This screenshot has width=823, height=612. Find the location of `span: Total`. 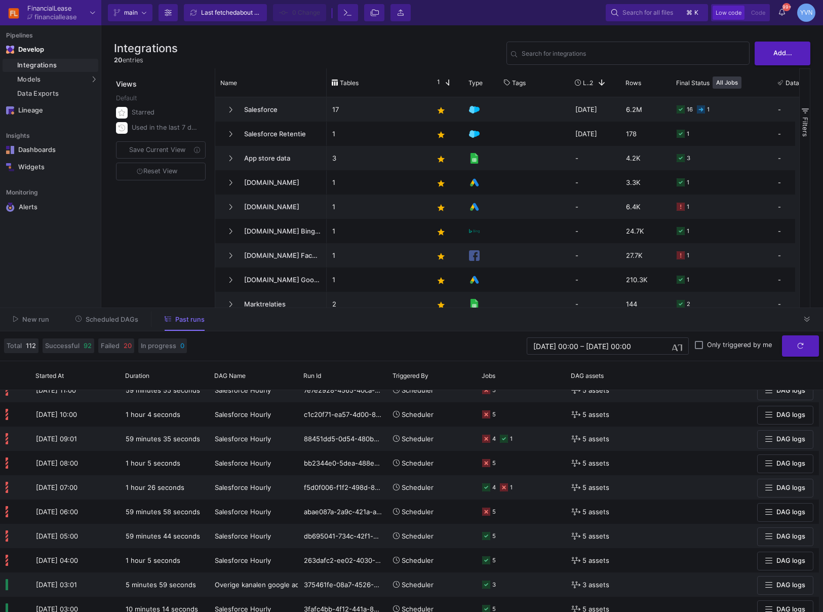

span: Total is located at coordinates (14, 345).